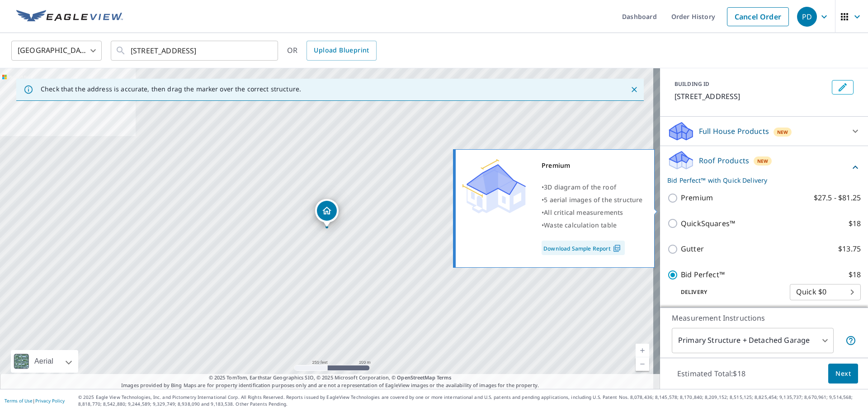  Describe the element at coordinates (327, 213) in the screenshot. I see `div: Dropped pin, building 1, Residential property, 110 Bunker Ranch Rd West Palm Beach, FL 33405` at that location.